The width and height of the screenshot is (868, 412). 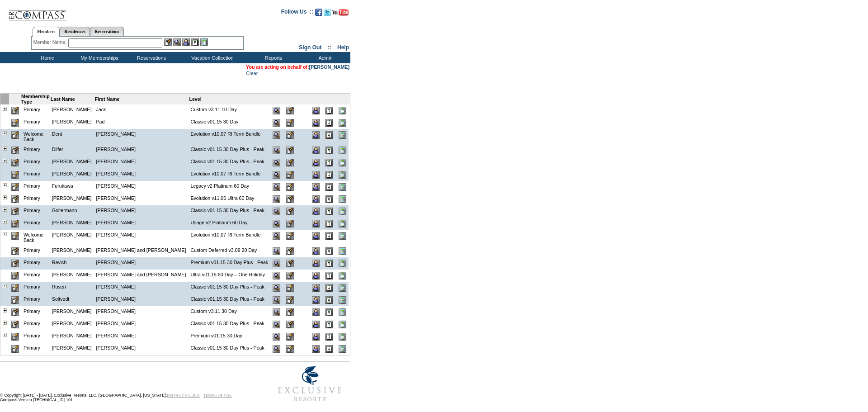 I want to click on td: Dilfer, so click(x=72, y=150).